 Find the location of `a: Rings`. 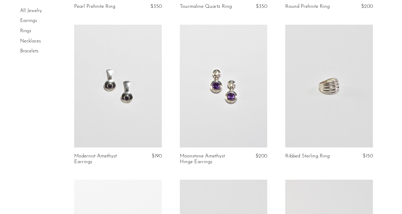

a: Rings is located at coordinates (26, 31).